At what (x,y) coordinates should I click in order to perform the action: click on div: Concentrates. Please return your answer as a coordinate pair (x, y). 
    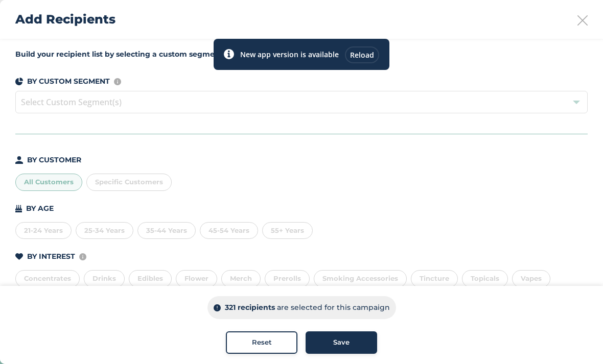
    Looking at the image, I should click on (47, 279).